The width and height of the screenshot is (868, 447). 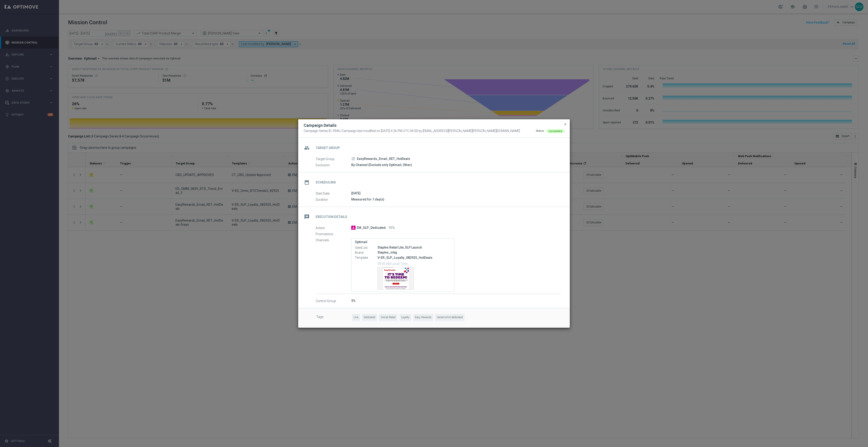 I want to click on colored-tag: Completed, so click(x=555, y=131).